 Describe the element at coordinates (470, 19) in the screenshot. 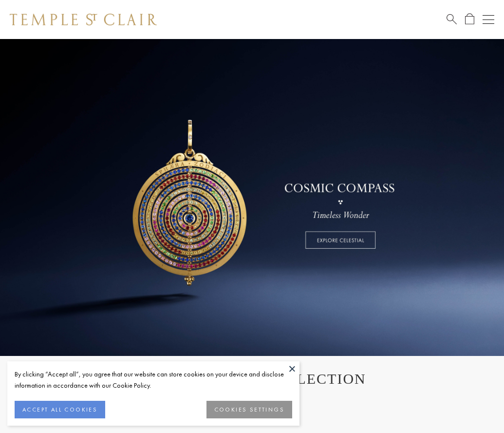

I see `a: Open Shopping Bag` at that location.